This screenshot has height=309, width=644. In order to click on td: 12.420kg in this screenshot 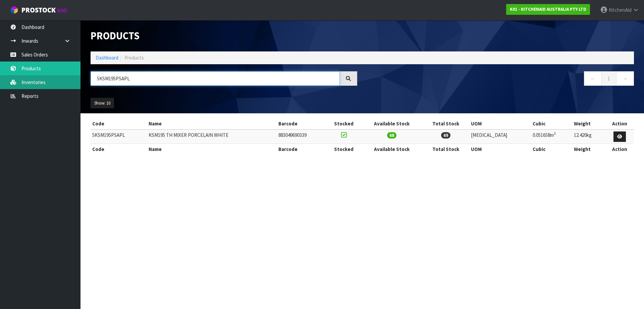, I will do `click(589, 136)`.